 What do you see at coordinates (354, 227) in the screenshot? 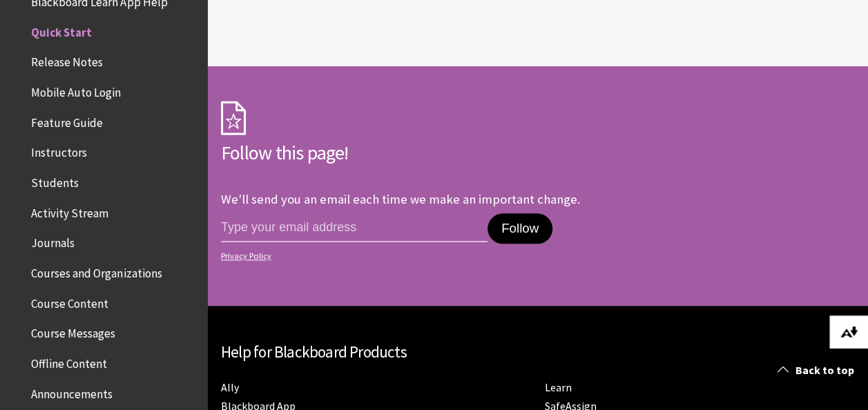
I see `input: email address` at bounding box center [354, 227].